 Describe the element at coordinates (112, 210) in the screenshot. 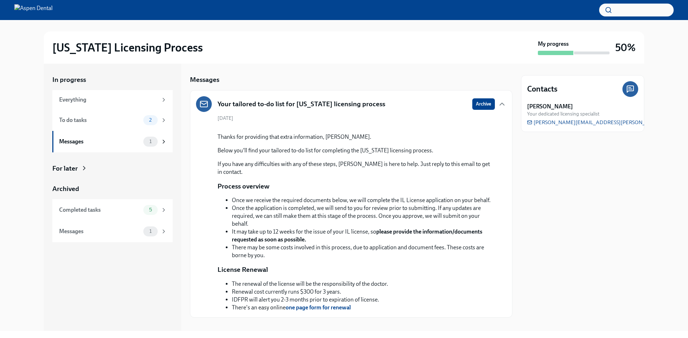

I see `a: Completed tasks5` at that location.